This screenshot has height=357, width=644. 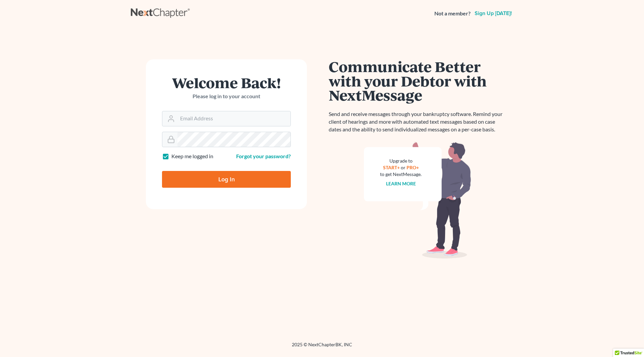 What do you see at coordinates (453, 14) in the screenshot?
I see `strong: Not a member?` at bounding box center [453, 14].